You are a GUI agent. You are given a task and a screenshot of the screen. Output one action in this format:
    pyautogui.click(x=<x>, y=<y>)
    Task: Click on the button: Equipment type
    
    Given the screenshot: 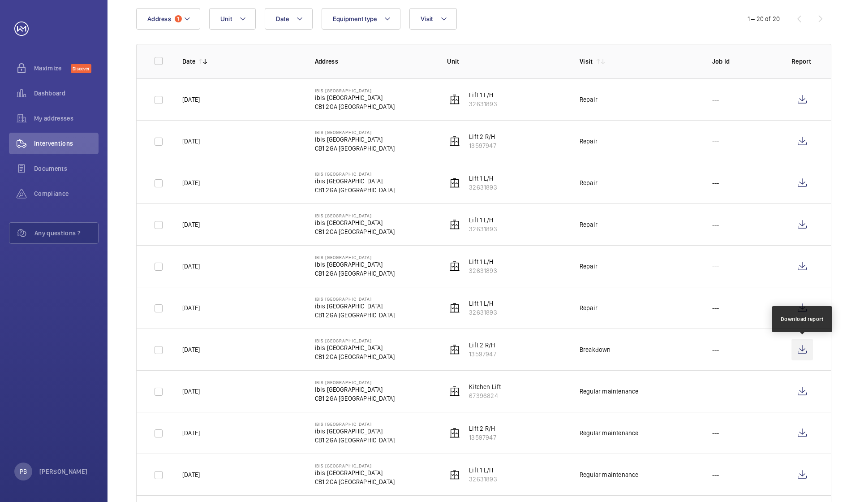 What is the action you would take?
    pyautogui.click(x=361, y=19)
    